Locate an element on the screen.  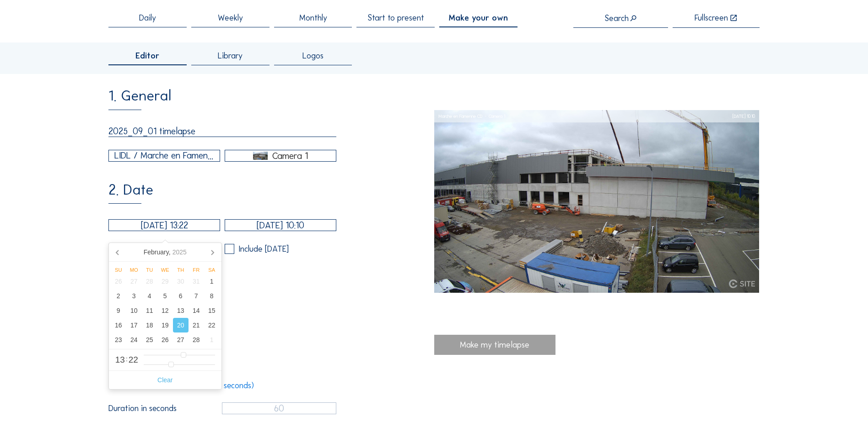
div: Su is located at coordinates (119, 270).